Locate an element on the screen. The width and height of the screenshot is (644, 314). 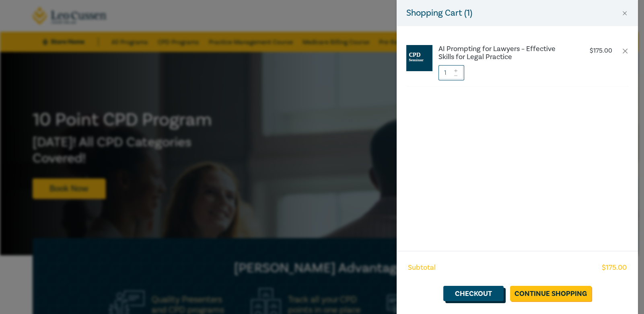
span: $ 175.00 is located at coordinates (614, 268).